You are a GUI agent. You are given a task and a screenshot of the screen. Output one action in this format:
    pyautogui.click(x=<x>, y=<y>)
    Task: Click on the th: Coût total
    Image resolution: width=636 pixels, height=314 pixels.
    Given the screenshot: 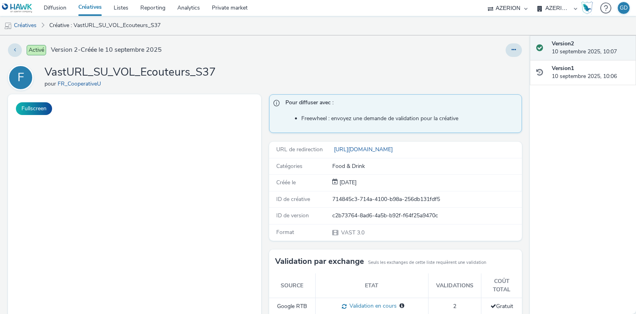 What is the action you would take?
    pyautogui.click(x=501, y=285)
    